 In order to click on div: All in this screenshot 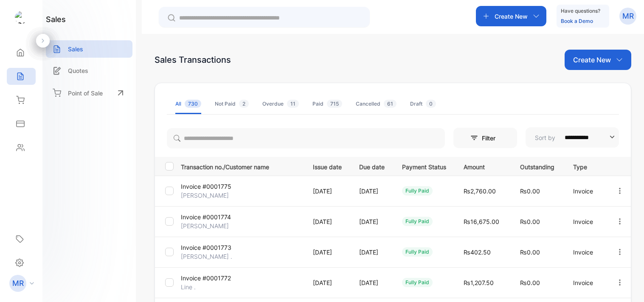, I will do `click(188, 104)`.